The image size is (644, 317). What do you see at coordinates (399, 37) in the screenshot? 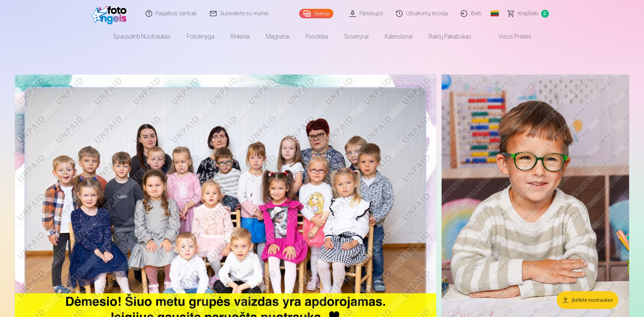
I see `a: Kalendoriai` at bounding box center [399, 37].